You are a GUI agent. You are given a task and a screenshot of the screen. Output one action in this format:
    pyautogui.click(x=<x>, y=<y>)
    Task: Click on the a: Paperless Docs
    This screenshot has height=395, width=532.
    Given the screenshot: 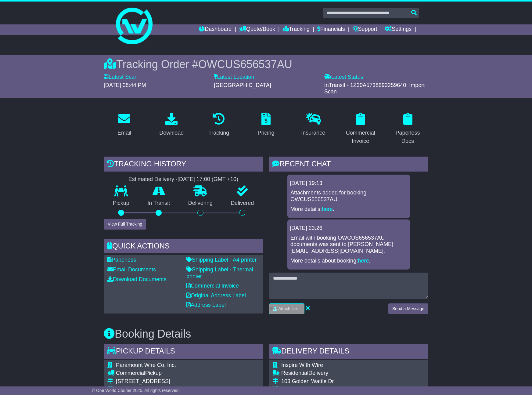 What is the action you would take?
    pyautogui.click(x=407, y=129)
    